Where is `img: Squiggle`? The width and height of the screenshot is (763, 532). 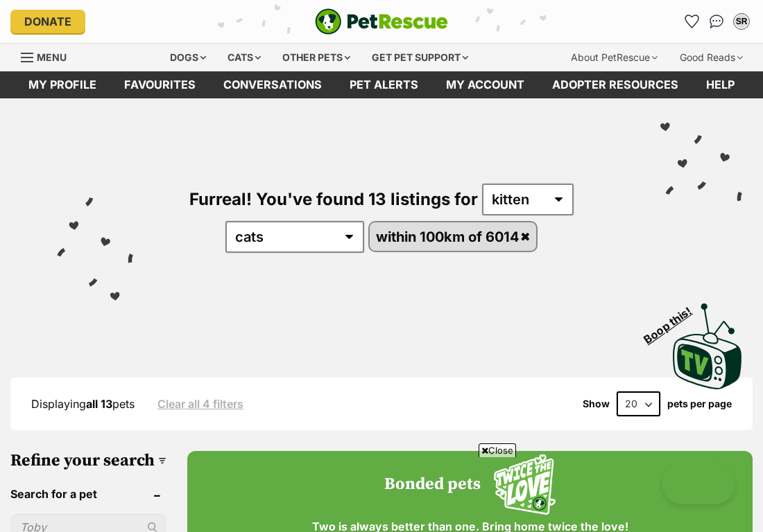
img: Squiggle is located at coordinates (524, 484).